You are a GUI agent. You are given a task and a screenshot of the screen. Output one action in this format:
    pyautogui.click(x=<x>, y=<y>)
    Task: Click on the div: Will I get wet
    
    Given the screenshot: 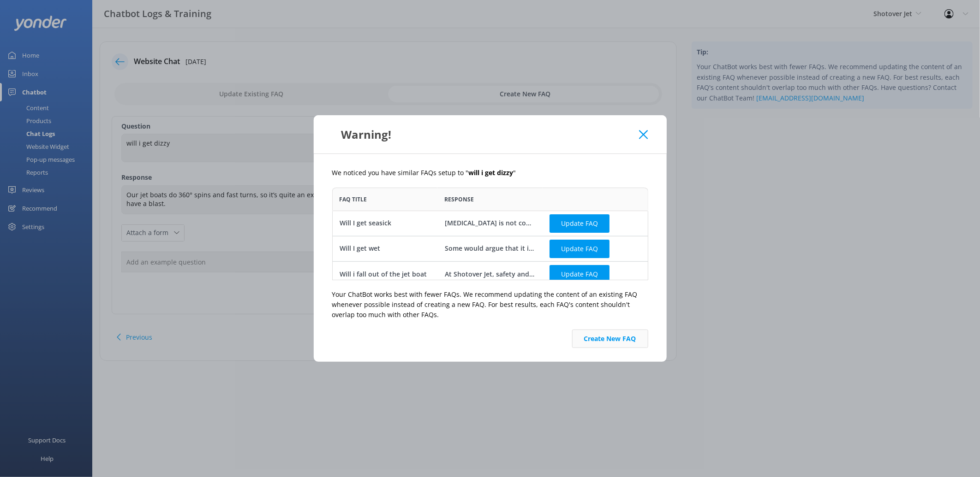 What is the action you would take?
    pyautogui.click(x=360, y=249)
    